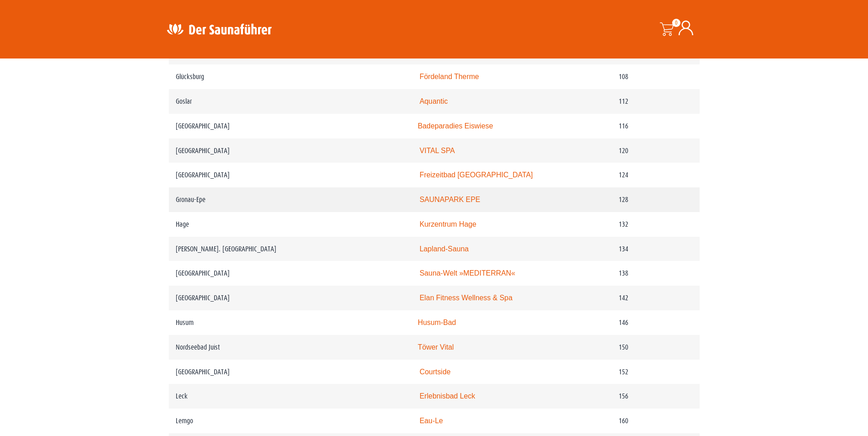  Describe the element at coordinates (436, 347) in the screenshot. I see `a: Töwer Vital` at that location.